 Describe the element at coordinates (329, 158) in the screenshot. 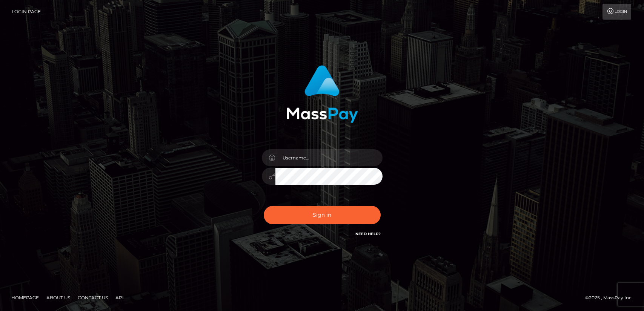

I see `input: Username...` at that location.